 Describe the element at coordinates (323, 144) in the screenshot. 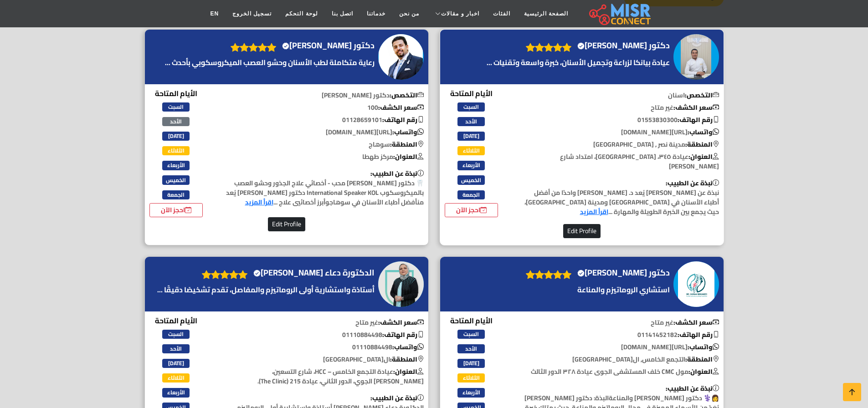

I see `p: سوهاج` at that location.